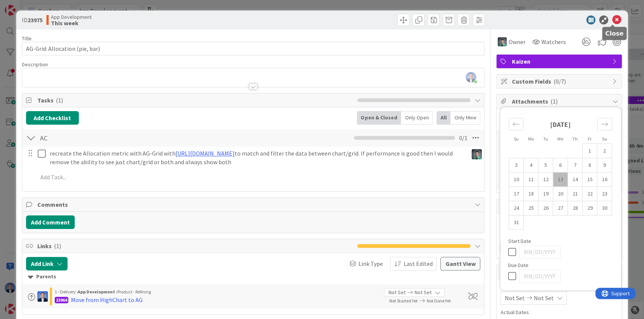  Describe the element at coordinates (575, 180) in the screenshot. I see `td: Choose Thursday, 08/14/2025 12:00 PM as your check-in date. It’s available.` at that location.